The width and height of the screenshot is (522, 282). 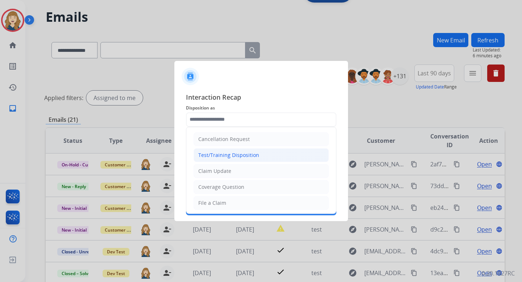 What do you see at coordinates (224, 139) in the screenshot?
I see `div: Cancellation Request` at bounding box center [224, 139].